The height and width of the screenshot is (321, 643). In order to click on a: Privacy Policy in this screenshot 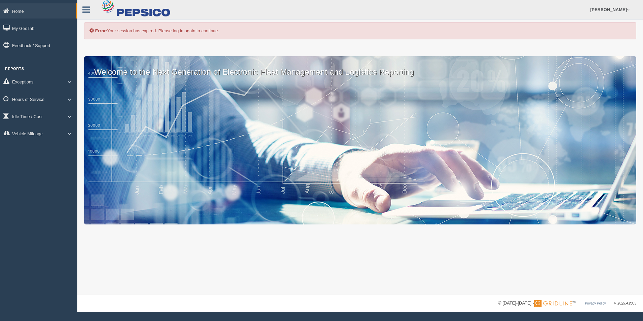, I will do `click(596, 303)`.